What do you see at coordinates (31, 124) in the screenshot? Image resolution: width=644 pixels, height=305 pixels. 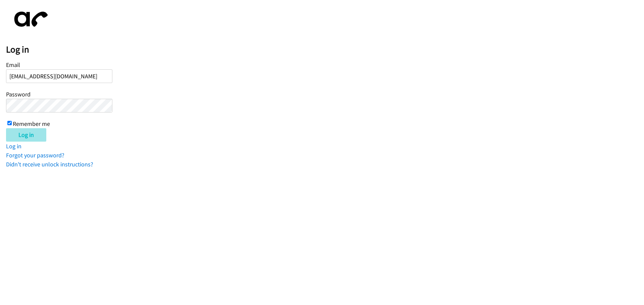 I see `label: Remember me` at bounding box center [31, 124].